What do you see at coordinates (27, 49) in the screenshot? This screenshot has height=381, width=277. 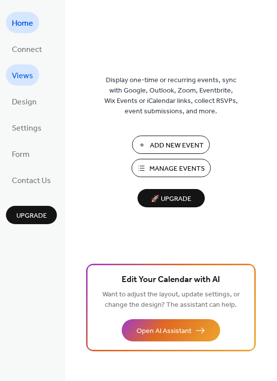 I see `span: Connect` at bounding box center [27, 49].